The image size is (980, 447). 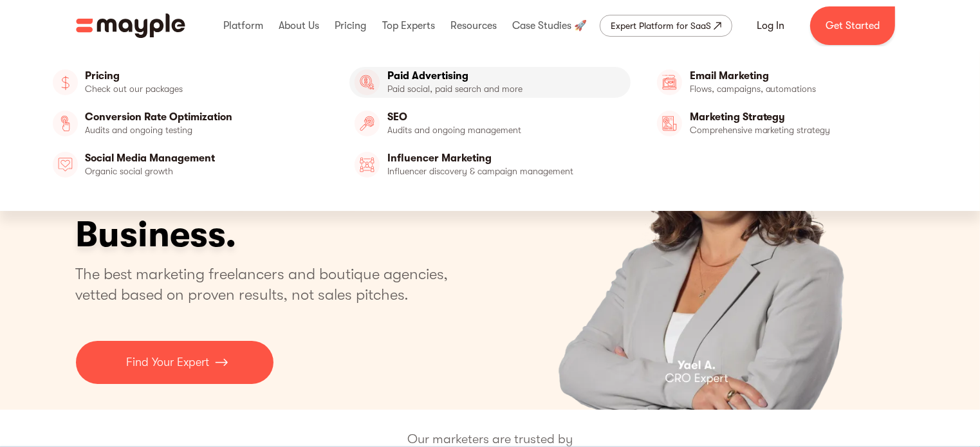 I want to click on div: carousel, so click(x=703, y=230).